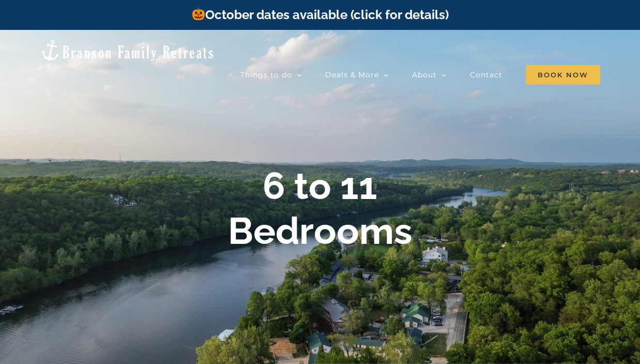  I want to click on a: Contact, so click(486, 75).